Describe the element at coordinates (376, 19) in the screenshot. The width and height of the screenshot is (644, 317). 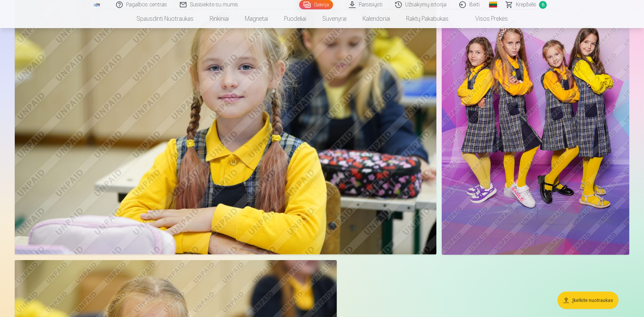
I see `a: Kalendoriai` at that location.